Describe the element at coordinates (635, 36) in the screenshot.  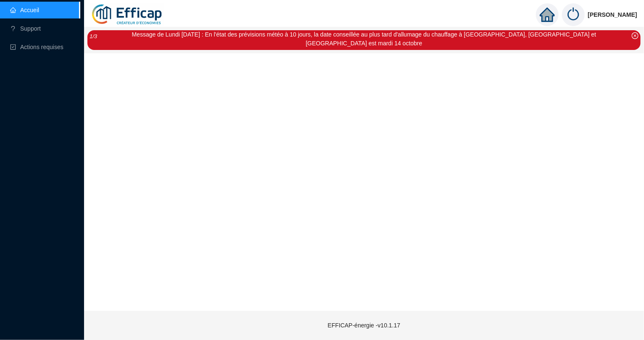
I see `span: close-circle` at that location.